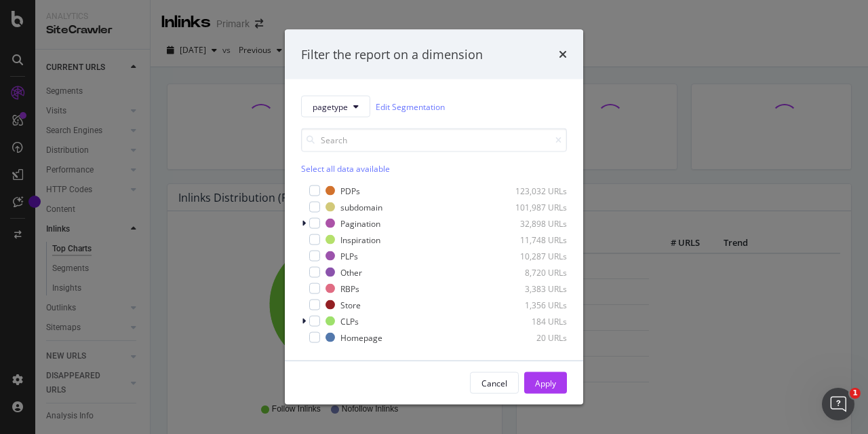  Describe the element at coordinates (533, 190) in the screenshot. I see `div: 123,032 URLs` at that location.